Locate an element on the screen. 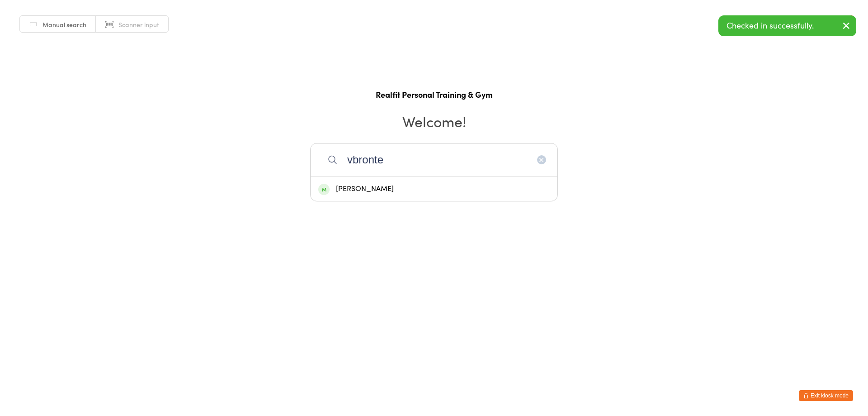 The height and width of the screenshot is (416, 868). h2: Welcome! is located at coordinates (434, 121).